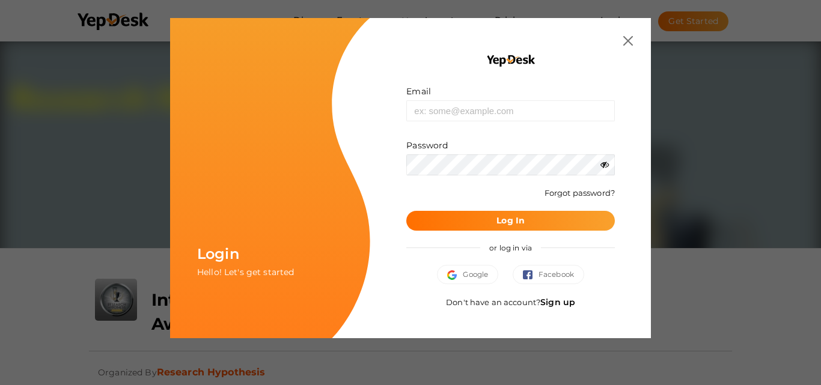 The width and height of the screenshot is (821, 385). Describe the element at coordinates (468, 275) in the screenshot. I see `span: Google` at that location.